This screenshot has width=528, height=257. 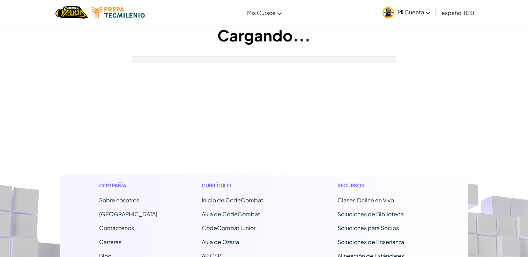 I want to click on a: Soluciones de Biblioteca, so click(x=371, y=214).